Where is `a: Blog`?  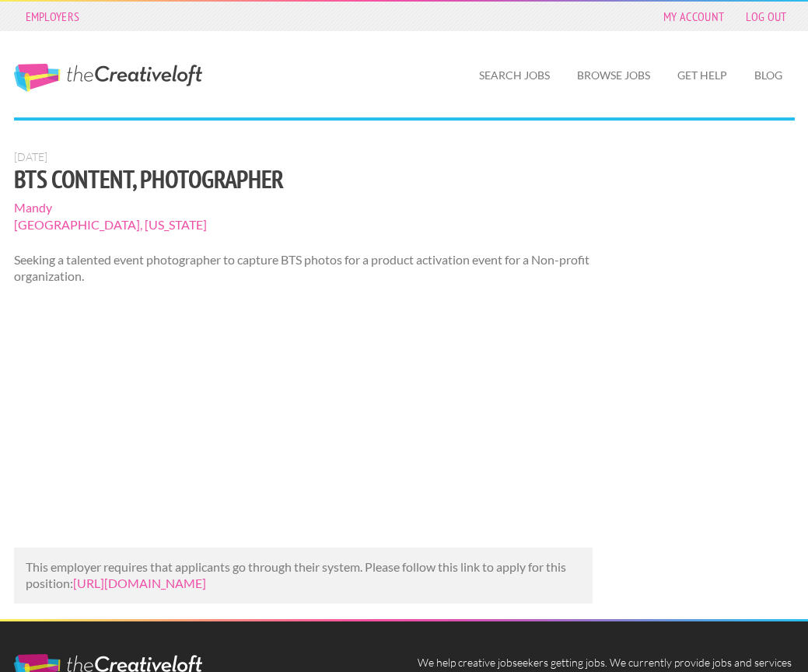
a: Blog is located at coordinates (768, 75).